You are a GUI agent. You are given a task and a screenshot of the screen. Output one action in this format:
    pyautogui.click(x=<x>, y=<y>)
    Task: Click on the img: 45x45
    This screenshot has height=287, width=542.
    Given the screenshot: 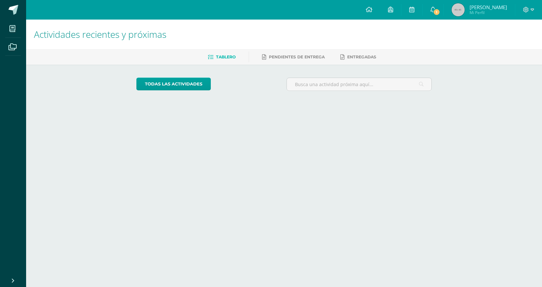 What is the action you would take?
    pyautogui.click(x=458, y=10)
    